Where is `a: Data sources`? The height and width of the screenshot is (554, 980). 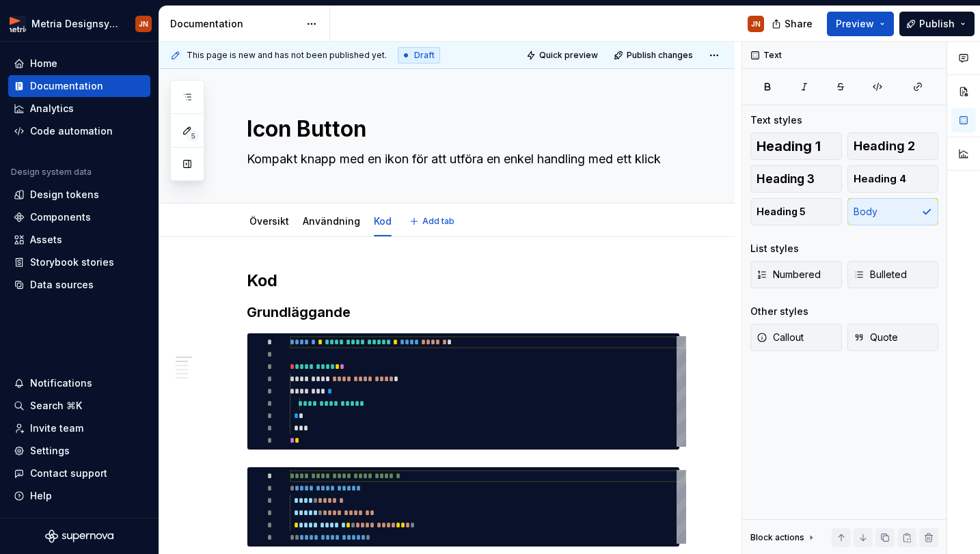 a: Data sources is located at coordinates (79, 285).